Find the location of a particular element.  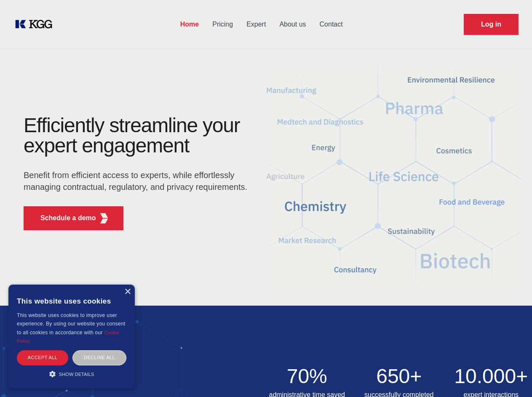

div: This website uses cookies is located at coordinates (72, 301).